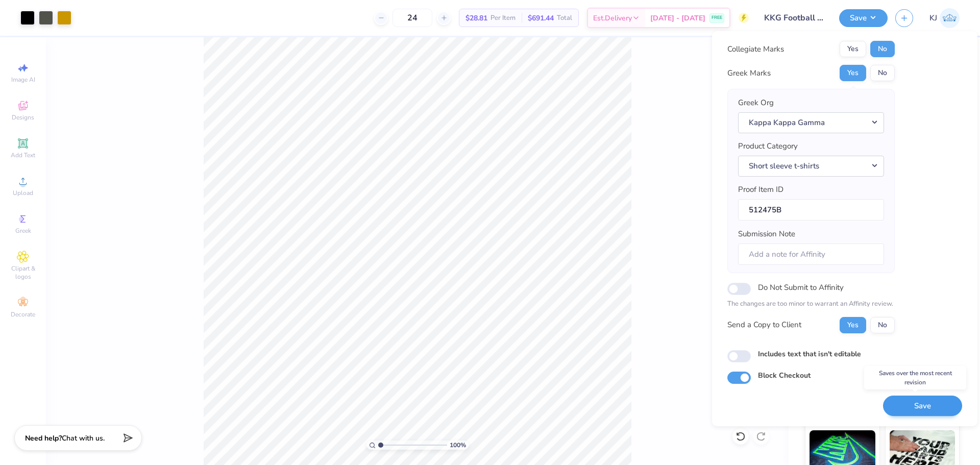 The image size is (980, 465). I want to click on span: $28.81, so click(476, 18).